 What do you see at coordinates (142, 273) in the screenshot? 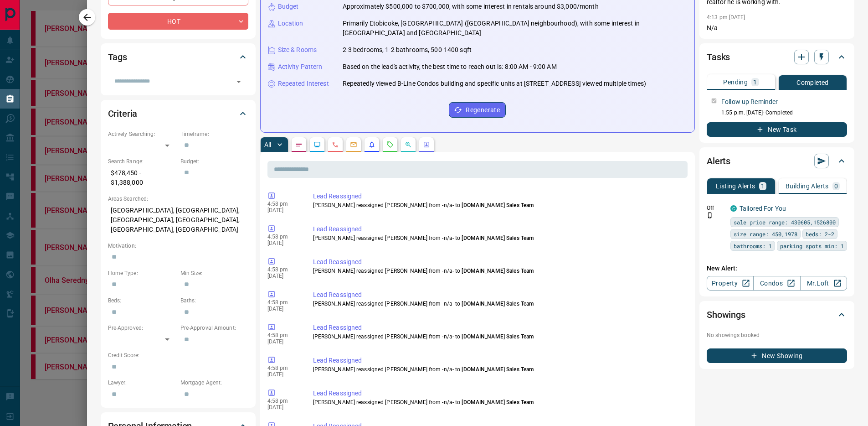
I see `p: Home Type:` at bounding box center [142, 273].